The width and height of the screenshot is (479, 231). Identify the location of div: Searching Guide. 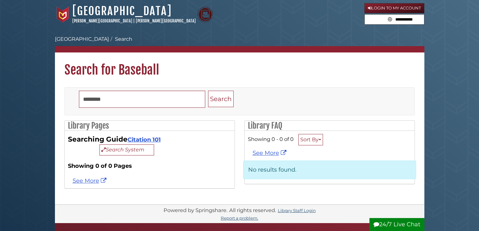
(150, 145).